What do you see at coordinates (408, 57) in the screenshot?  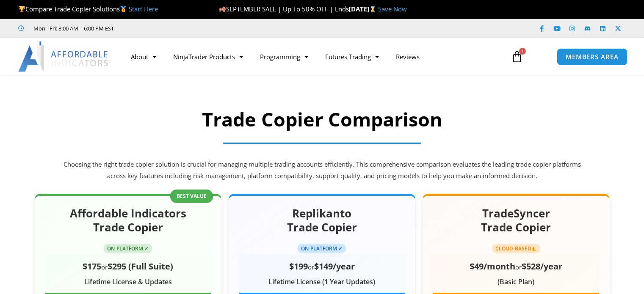 I see `a: Reviews` at bounding box center [408, 57].